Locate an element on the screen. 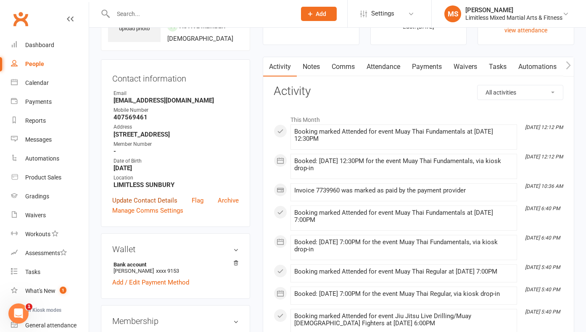  div: Mobile Number is located at coordinates (176, 110).